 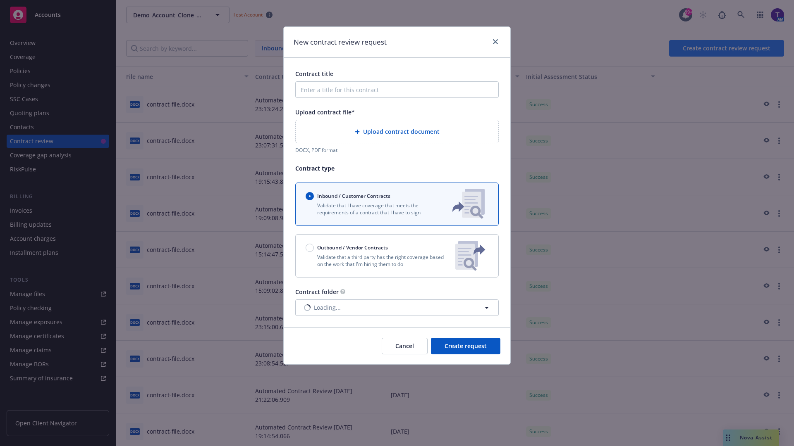 I want to click on p: Contract type, so click(x=397, y=168).